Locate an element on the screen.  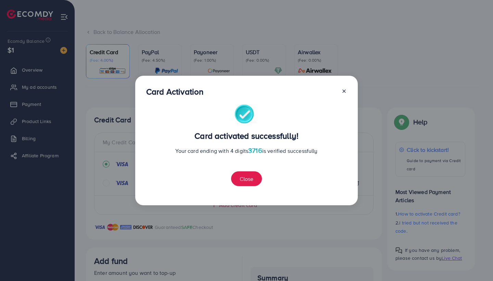
span: 3716 is located at coordinates (255, 150).